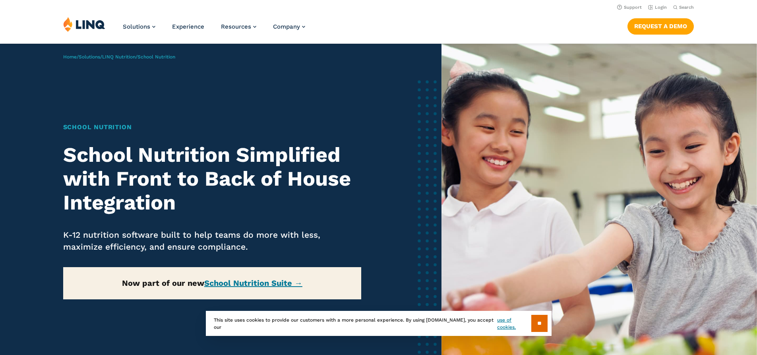 The height and width of the screenshot is (355, 757). Describe the element at coordinates (629, 7) in the screenshot. I see `a: Support` at that location.